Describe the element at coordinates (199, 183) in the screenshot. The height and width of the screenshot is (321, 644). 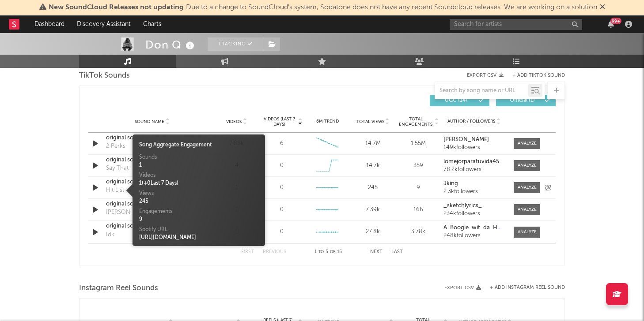
I see `div: 1 ( + 0 Last 7 Days)` at that location.